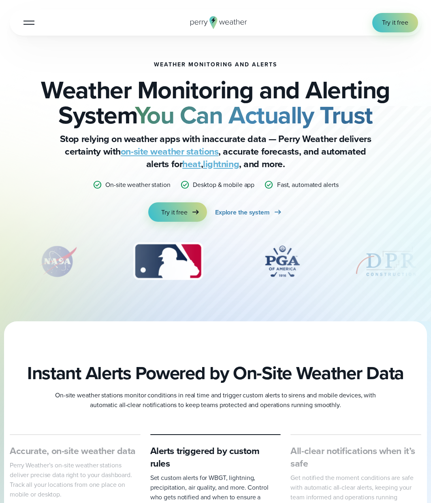  What do you see at coordinates (221, 164) in the screenshot?
I see `a: lightning` at bounding box center [221, 164].